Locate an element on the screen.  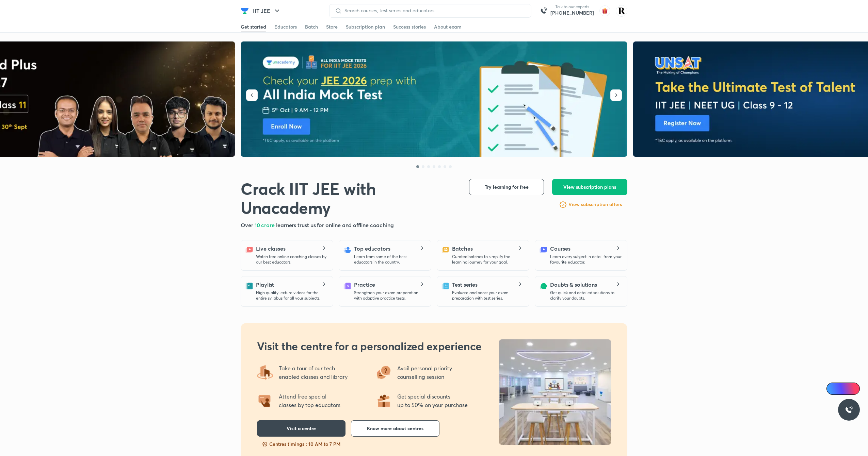
img: ttu is located at coordinates (849, 410).